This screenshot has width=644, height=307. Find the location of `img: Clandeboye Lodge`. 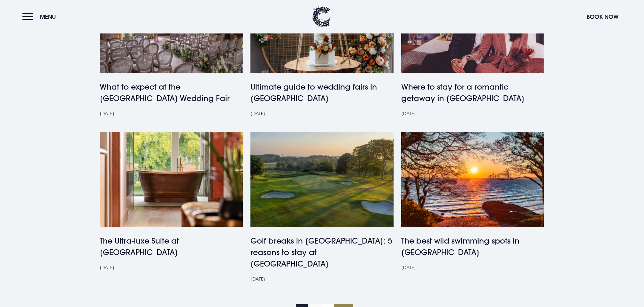

img: Clandeboye Lodge is located at coordinates (321, 17).